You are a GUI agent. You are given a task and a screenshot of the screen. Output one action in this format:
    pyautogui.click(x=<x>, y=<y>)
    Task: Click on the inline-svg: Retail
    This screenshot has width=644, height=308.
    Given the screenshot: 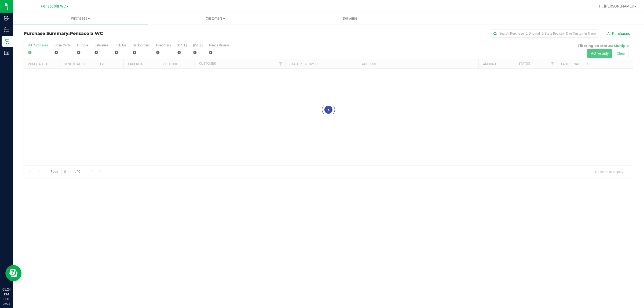 What is the action you would take?
    pyautogui.click(x=7, y=41)
    